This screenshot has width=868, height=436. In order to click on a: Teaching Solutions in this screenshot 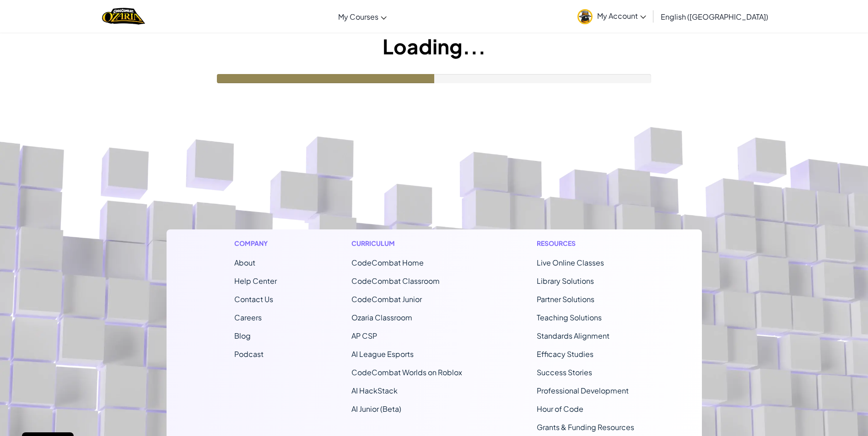, I will do `click(569, 317)`.